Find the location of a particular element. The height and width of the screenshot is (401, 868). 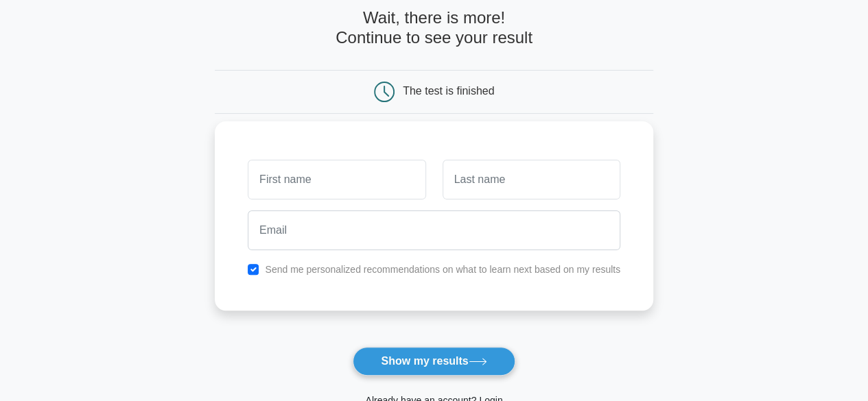

button: Show my results is located at coordinates (434, 361).